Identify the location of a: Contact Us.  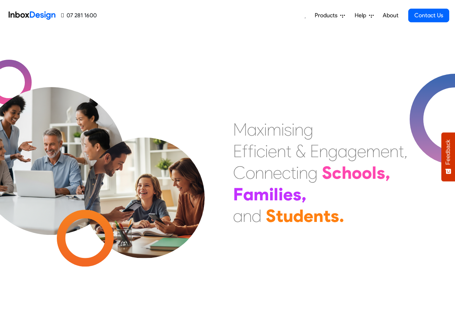
(429, 15).